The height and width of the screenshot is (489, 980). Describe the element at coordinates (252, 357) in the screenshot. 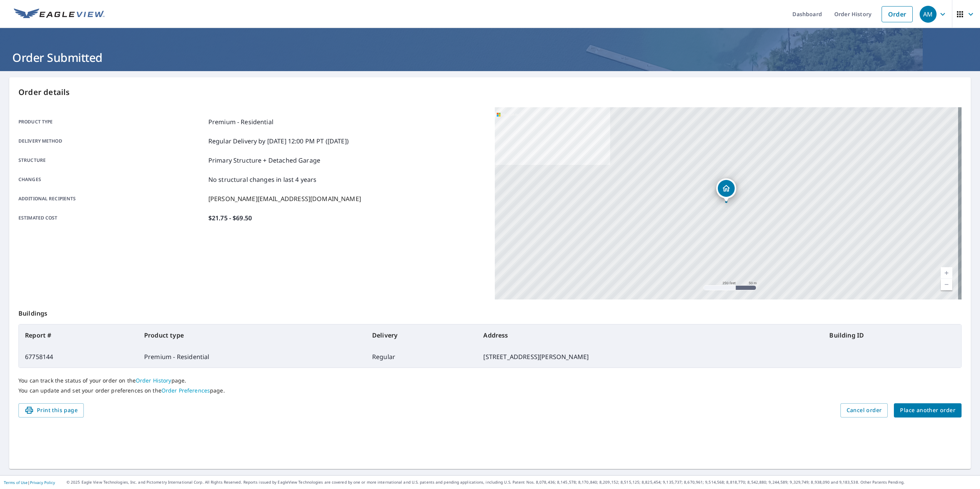

I see `td: Premium - Residential` at that location.